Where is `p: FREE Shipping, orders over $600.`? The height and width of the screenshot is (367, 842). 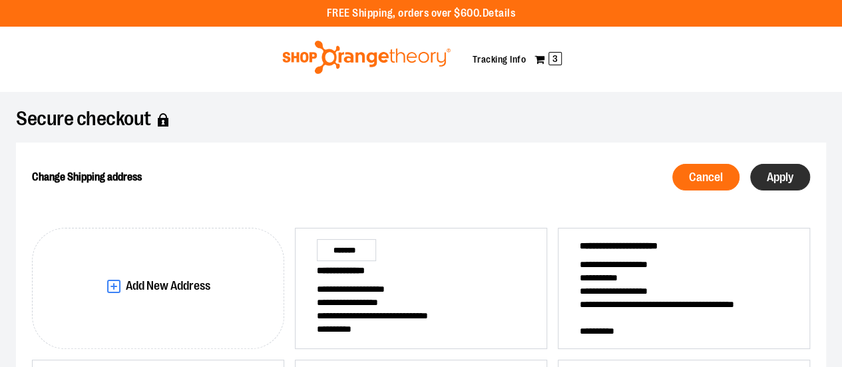
p: FREE Shipping, orders over $600. is located at coordinates (421, 13).